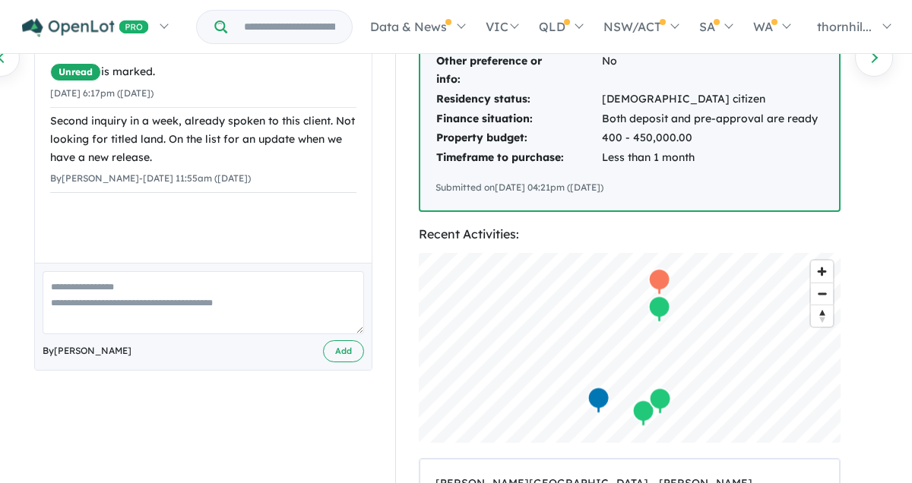  Describe the element at coordinates (710, 138) in the screenshot. I see `td: 400 - 450,000.00` at that location.